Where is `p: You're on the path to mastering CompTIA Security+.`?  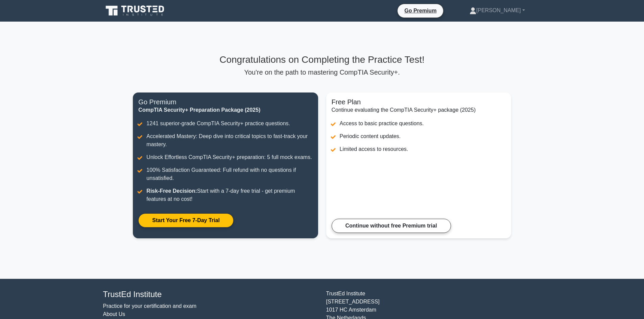
p: You're on the path to mastering CompTIA Security+. is located at coordinates (322, 72).